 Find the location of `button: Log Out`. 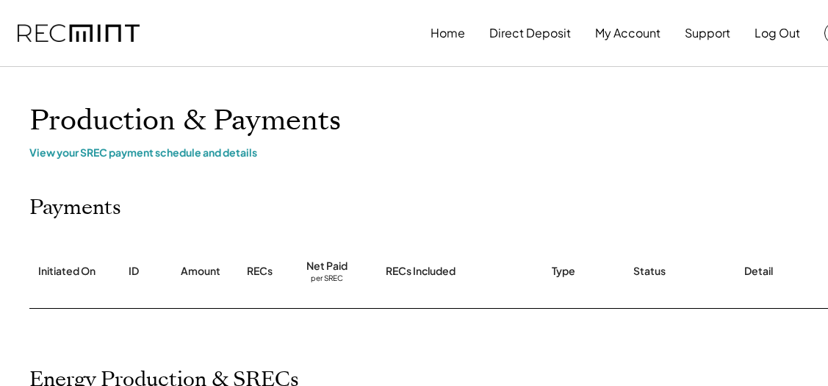

button: Log Out is located at coordinates (777, 33).